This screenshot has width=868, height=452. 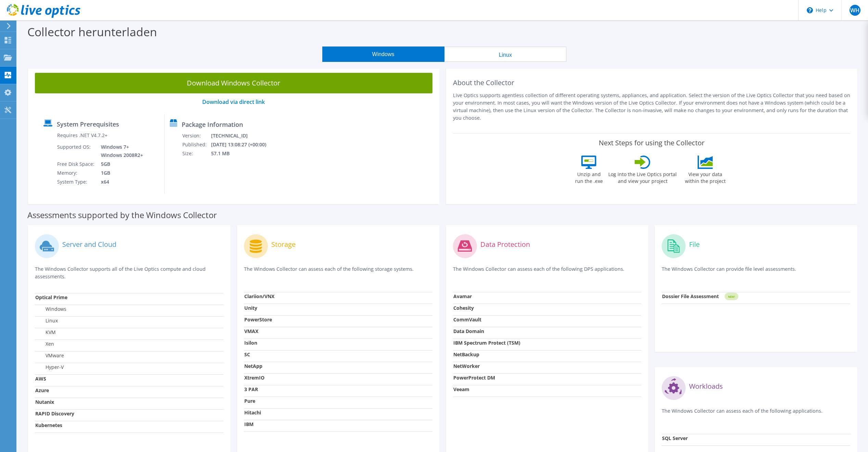 I want to click on p: The Windows Collector can provide file level assessments., so click(x=756, y=272).